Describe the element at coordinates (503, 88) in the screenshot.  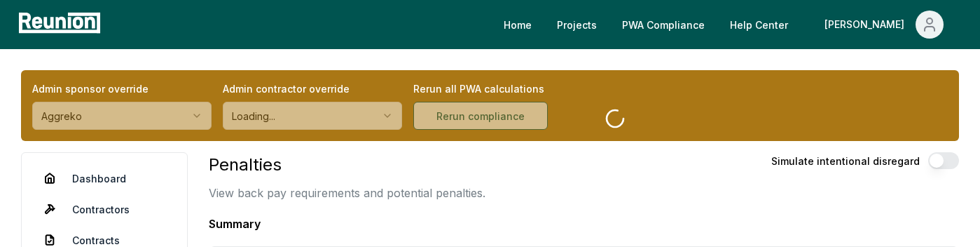
I see `label: Rerun all PWA calculations` at that location.